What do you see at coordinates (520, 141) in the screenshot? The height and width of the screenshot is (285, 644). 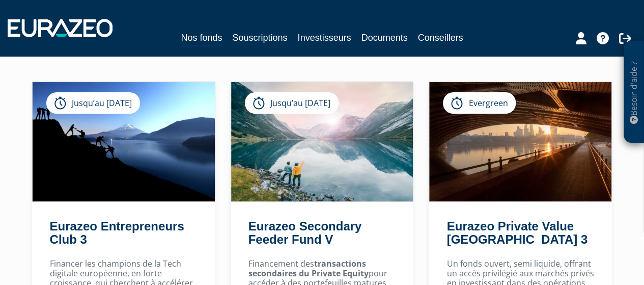 I see `img: Eurazeo Private Value Europe 3` at bounding box center [520, 141].